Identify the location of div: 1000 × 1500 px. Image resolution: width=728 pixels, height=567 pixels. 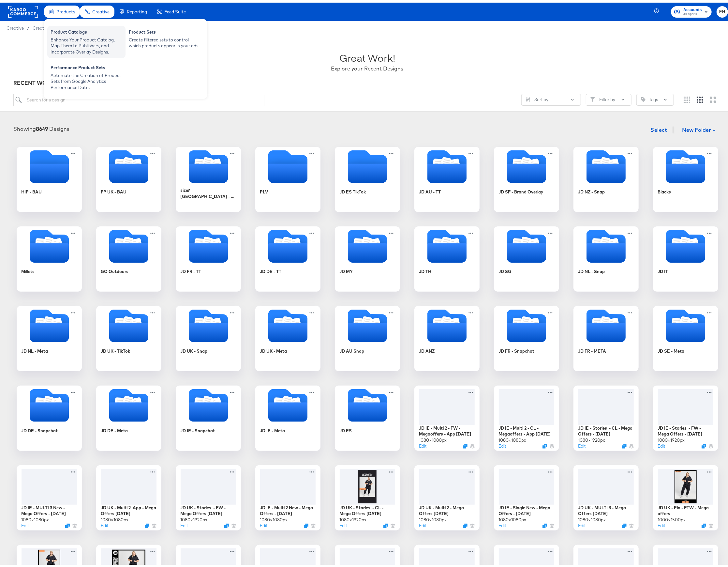
(672, 517).